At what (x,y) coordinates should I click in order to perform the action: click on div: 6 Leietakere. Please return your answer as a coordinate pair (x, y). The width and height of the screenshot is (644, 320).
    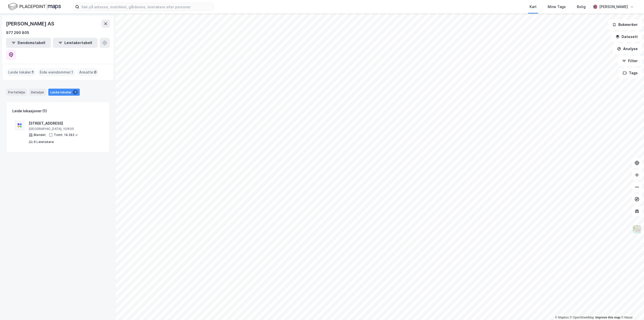
    Looking at the image, I should click on (44, 142).